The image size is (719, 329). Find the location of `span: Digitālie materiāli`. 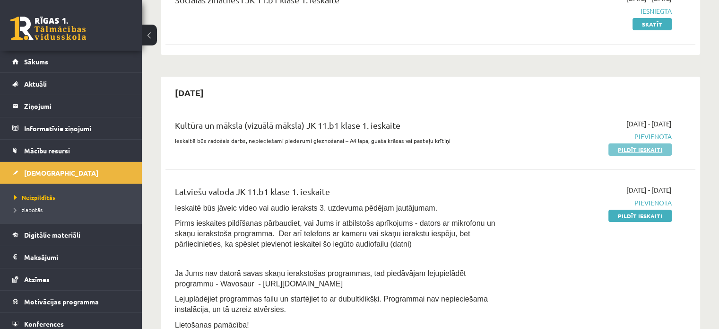

span: Digitālie materiāli is located at coordinates (52, 234).